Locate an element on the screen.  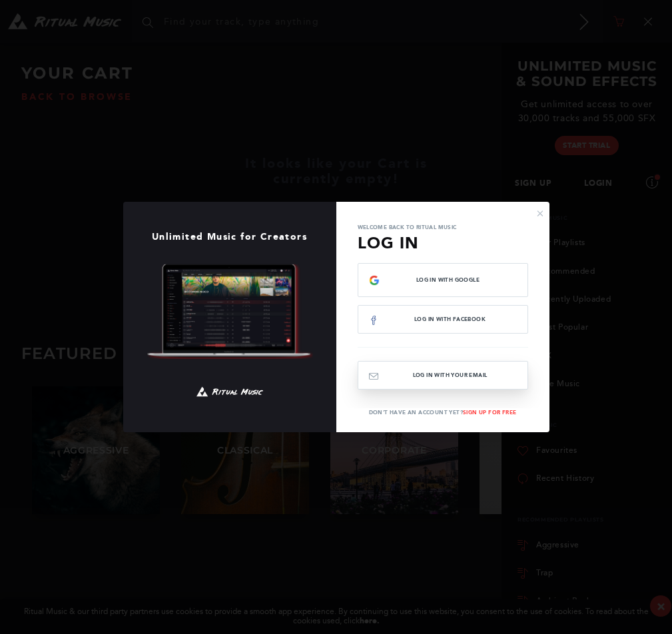
button: Log In with Google is located at coordinates (442, 280).